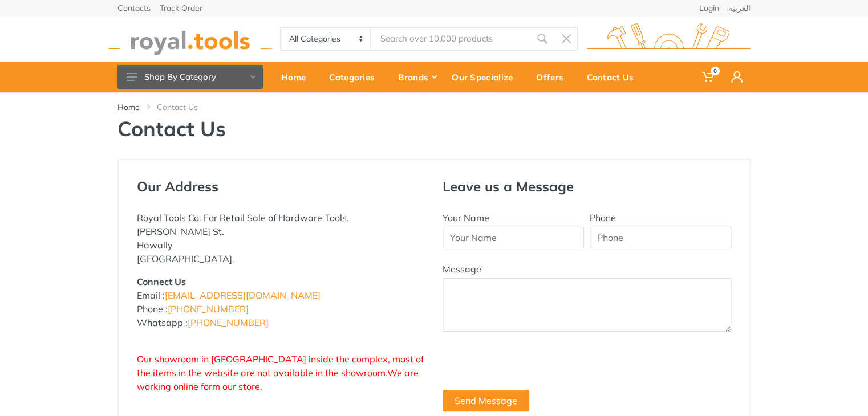 This screenshot has width=868, height=416. What do you see at coordinates (417, 77) in the screenshot?
I see `div: Brands` at bounding box center [417, 77].